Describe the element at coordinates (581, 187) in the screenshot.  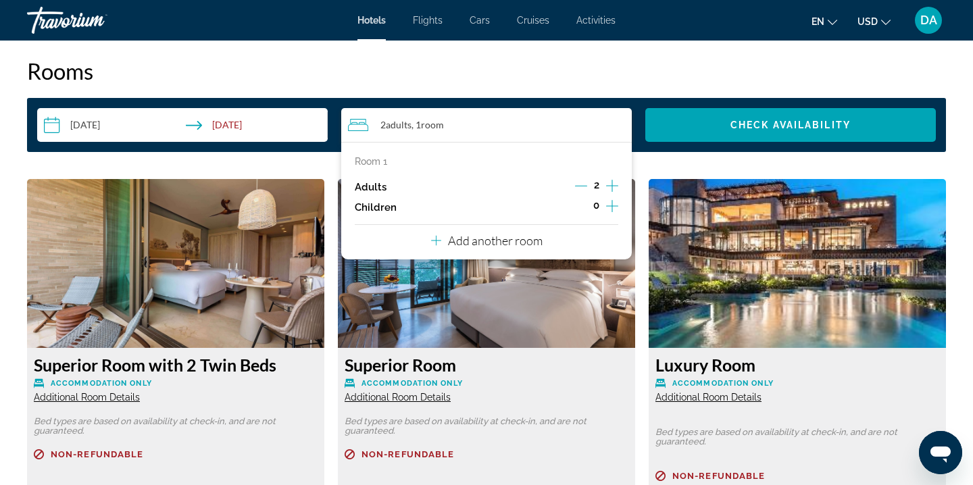
I see `button: Decrement adults` at that location.